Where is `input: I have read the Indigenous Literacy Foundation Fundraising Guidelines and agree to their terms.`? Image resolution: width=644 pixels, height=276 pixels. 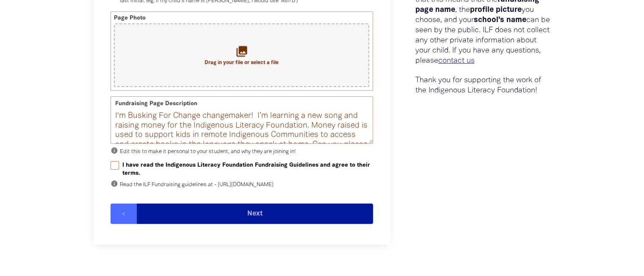
input: I have read the Indigenous Literacy Foundation Fundraising Guidelines and agree to their terms. is located at coordinates (114, 166).